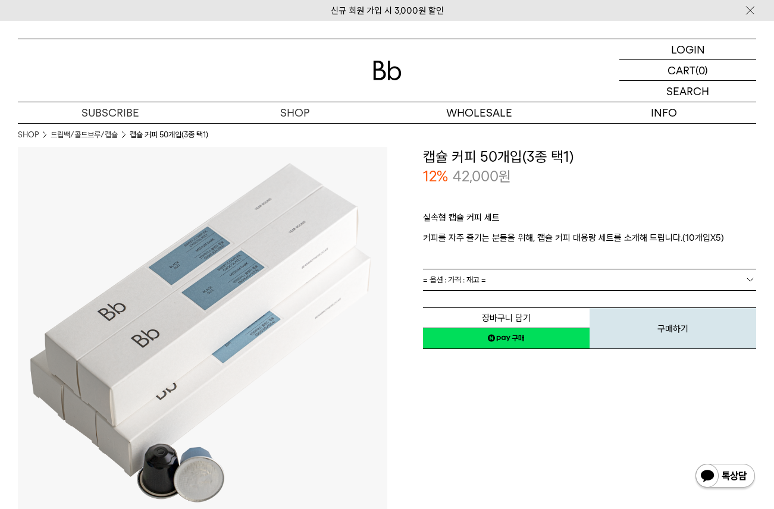 The height and width of the screenshot is (509, 774). What do you see at coordinates (687, 91) in the screenshot?
I see `p: SEARCH` at bounding box center [687, 91].